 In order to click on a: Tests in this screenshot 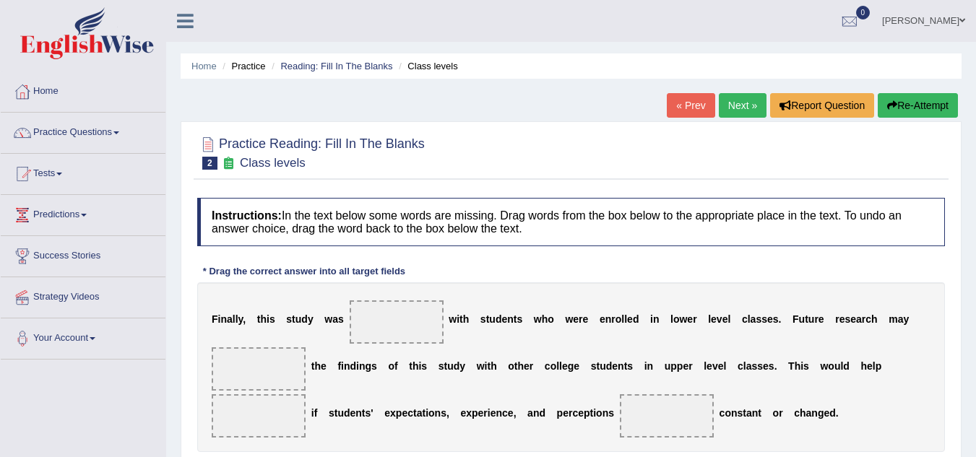, I will do `click(83, 172)`.